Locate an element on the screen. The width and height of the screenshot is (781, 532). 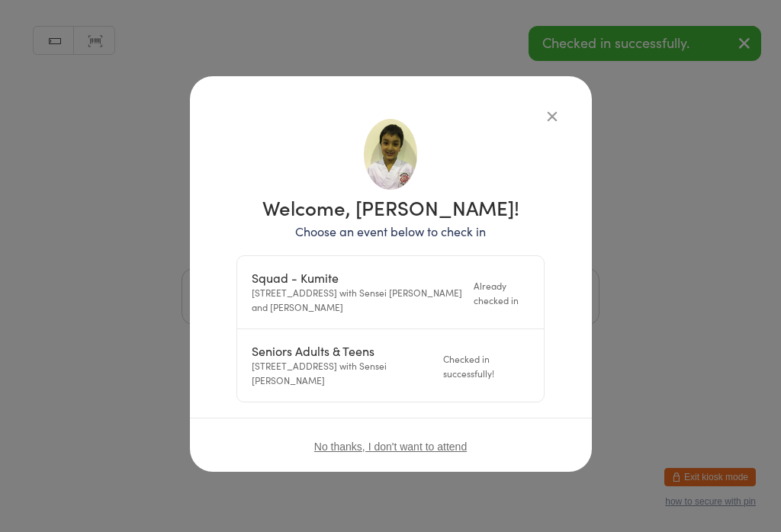
div: Already checked in is located at coordinates (501, 293).